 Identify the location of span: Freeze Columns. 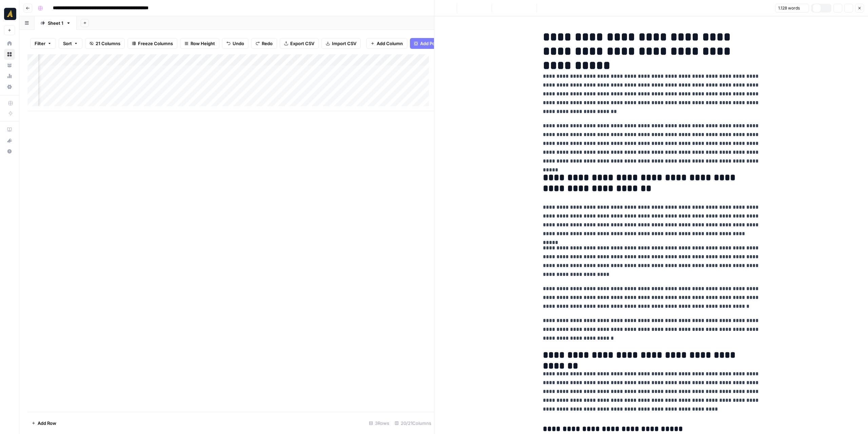
(155, 44).